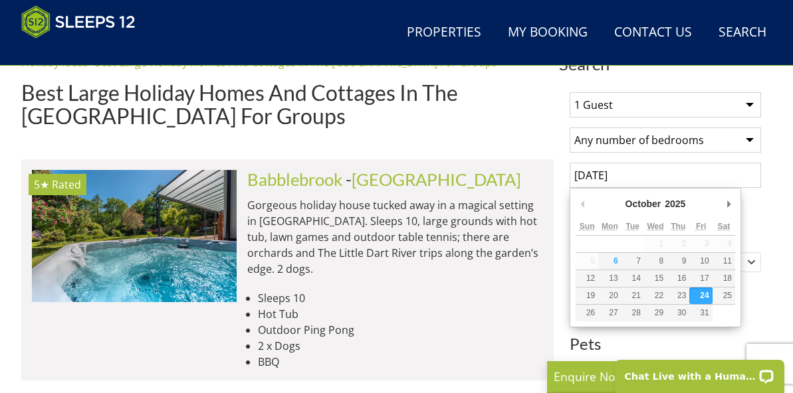  Describe the element at coordinates (675, 204) in the screenshot. I see `div: 2025` at that location.